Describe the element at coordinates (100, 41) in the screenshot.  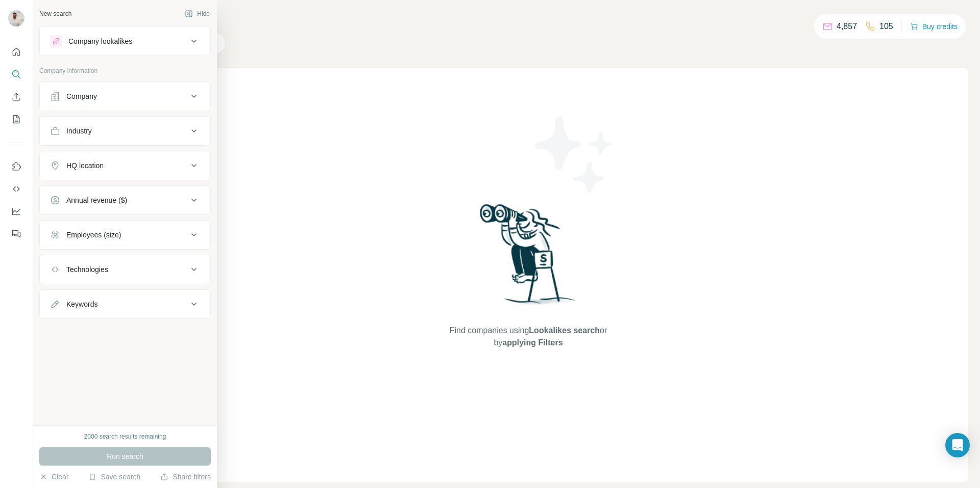
I see `div: Company lookalikes` at that location.